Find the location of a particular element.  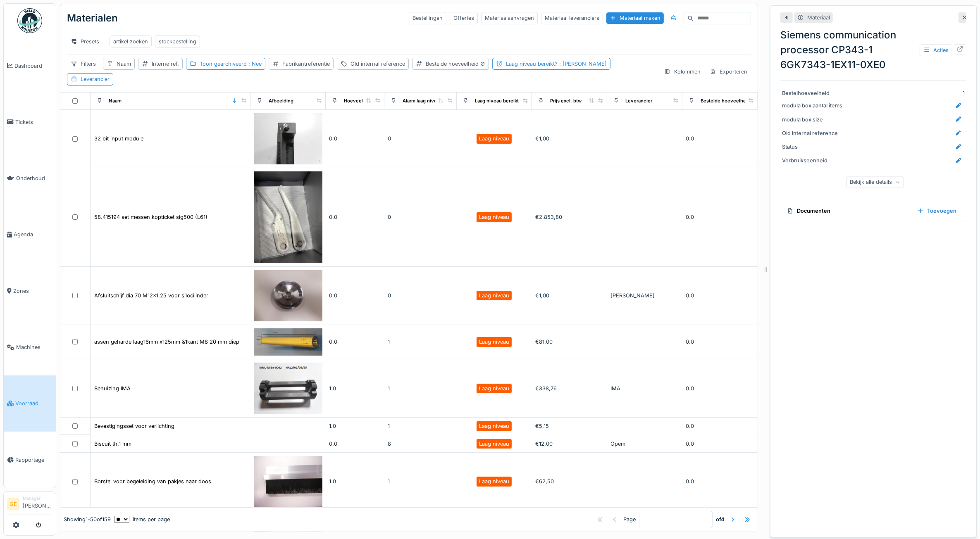

span: Agenda is located at coordinates (33, 234).